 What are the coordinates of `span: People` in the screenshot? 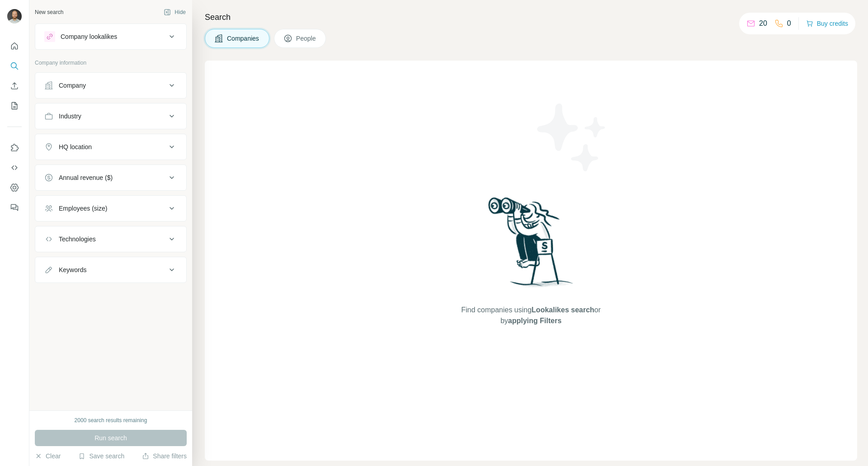 It's located at (307, 39).